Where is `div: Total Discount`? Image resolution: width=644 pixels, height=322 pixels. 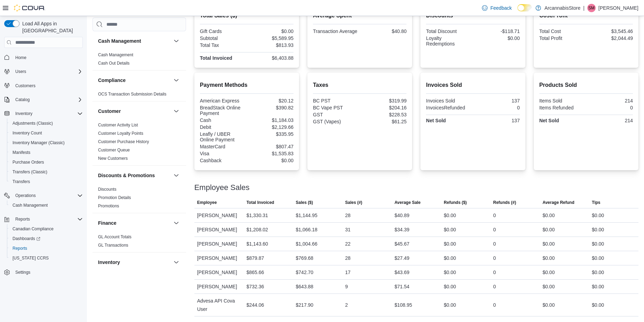 div: Total Discount is located at coordinates (449, 31).